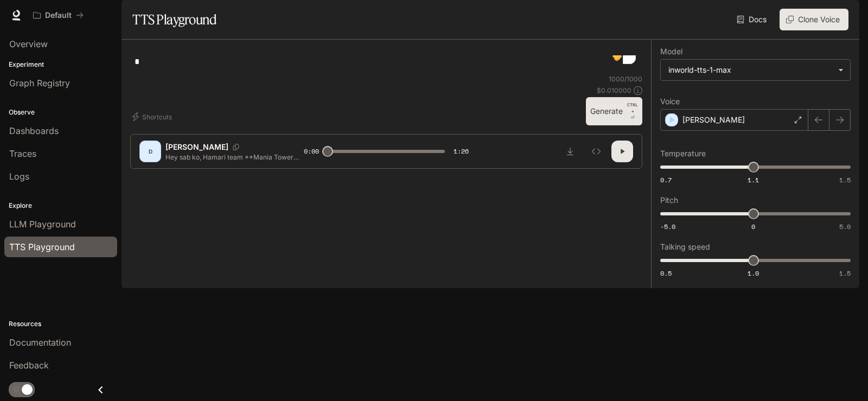 Image resolution: width=868 pixels, height=401 pixels. What do you see at coordinates (844, 226) in the screenshot?
I see `span: 5.0` at bounding box center [844, 226].